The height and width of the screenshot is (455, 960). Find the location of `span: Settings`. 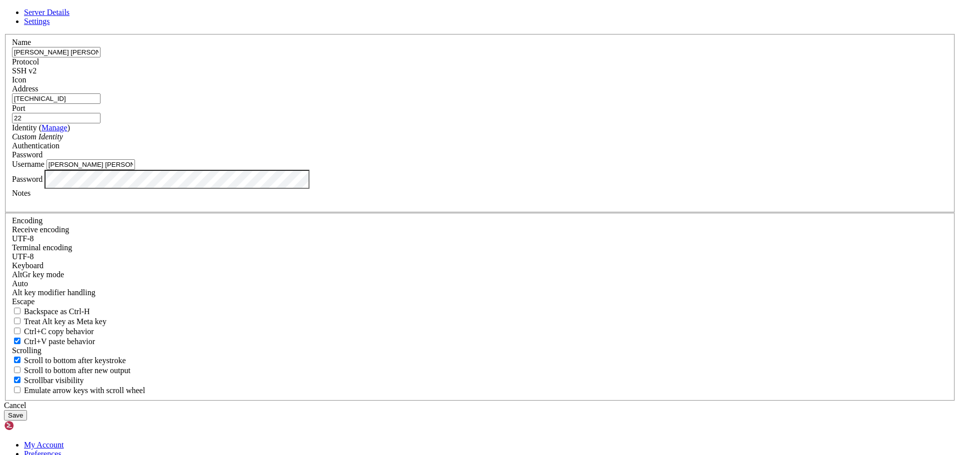

span: Settings is located at coordinates (37, 21).